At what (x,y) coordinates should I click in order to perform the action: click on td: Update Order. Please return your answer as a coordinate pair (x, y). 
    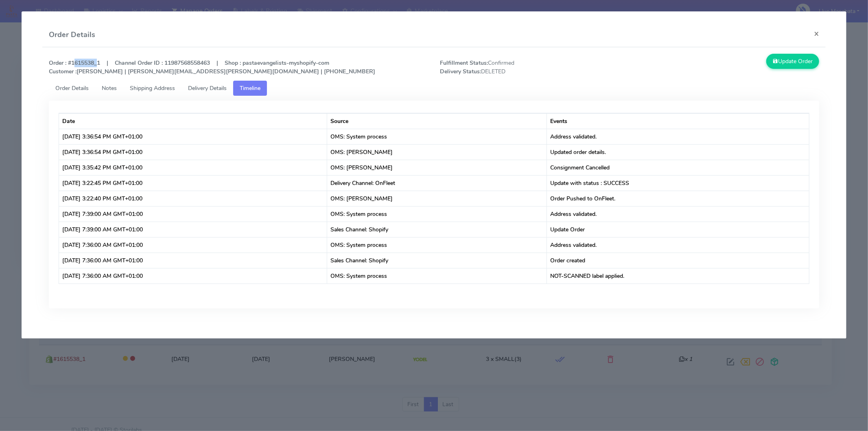
    Looking at the image, I should click on (678, 229).